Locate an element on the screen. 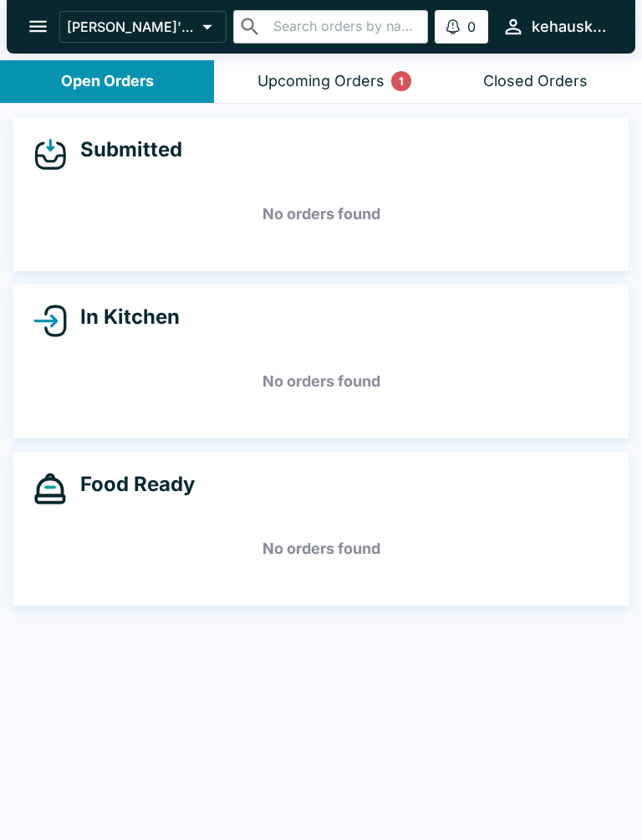 The width and height of the screenshot is (642, 840). h4: Food Ready is located at coordinates (131, 484).